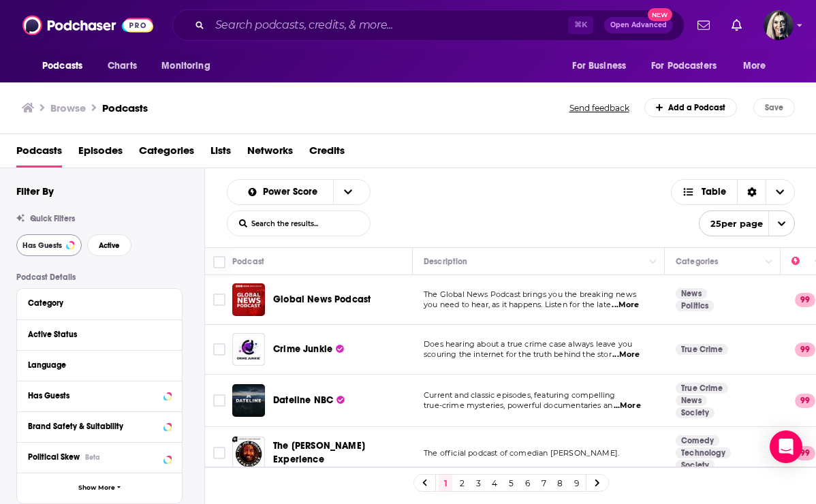 This screenshot has height=504, width=816. Describe the element at coordinates (511, 483) in the screenshot. I see `a: 5` at that location.